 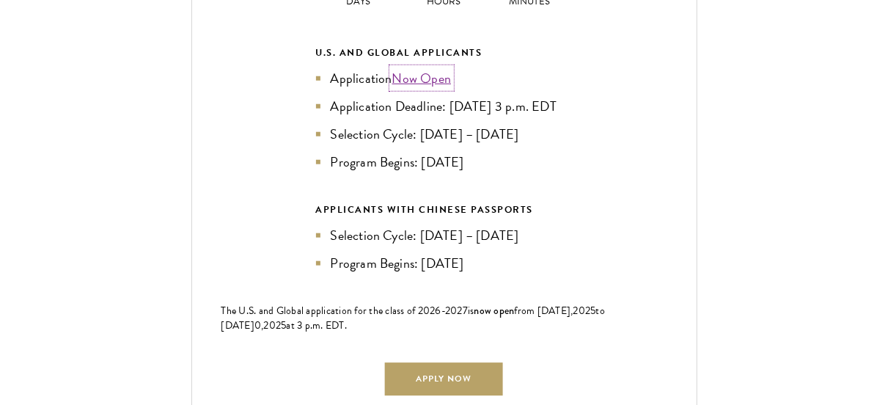 What do you see at coordinates (471, 310) in the screenshot?
I see `span: is` at bounding box center [471, 310].